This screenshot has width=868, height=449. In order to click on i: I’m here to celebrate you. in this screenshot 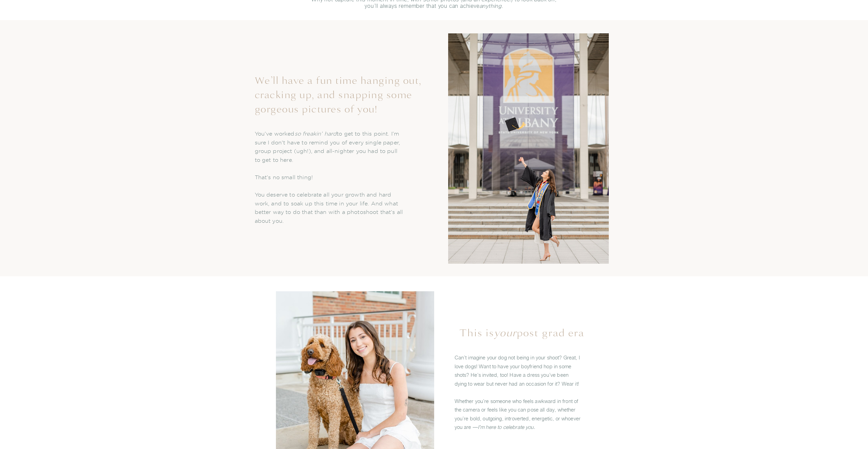, I will do `click(507, 427)`.